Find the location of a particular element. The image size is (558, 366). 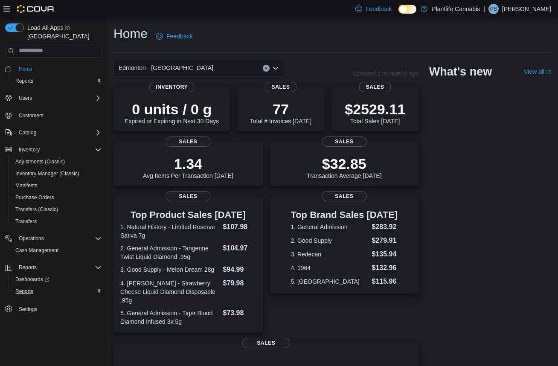

button: Catalog is located at coordinates (53, 133).